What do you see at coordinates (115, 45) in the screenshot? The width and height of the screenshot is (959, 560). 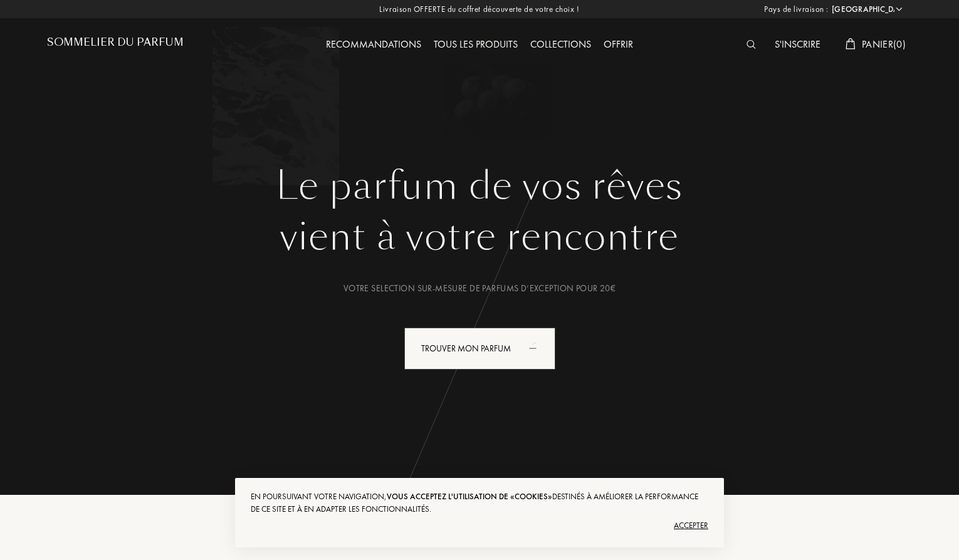 I see `a: Sommelier du Parfum` at bounding box center [115, 45].